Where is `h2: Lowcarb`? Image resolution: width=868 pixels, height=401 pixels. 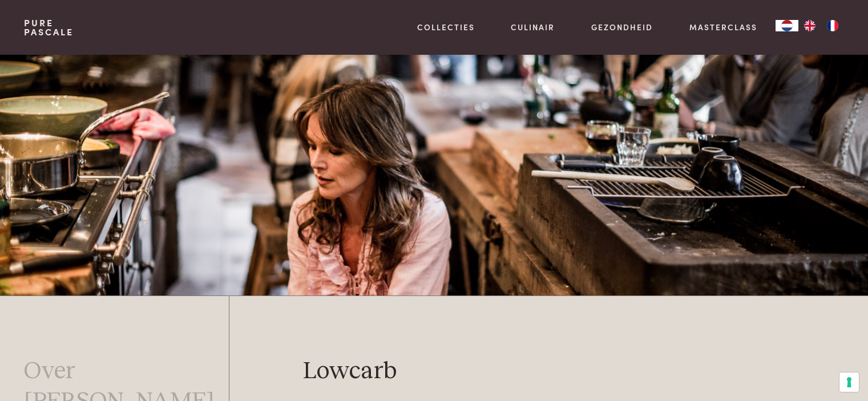
h2: Lowcarb is located at coordinates (546, 371).